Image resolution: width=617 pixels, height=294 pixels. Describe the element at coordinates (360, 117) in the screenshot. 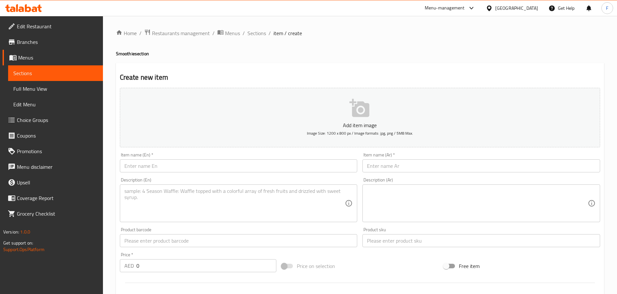

I see `button: Add item imageImage Size: 1200 x 800 px / Image formats: jpg, png / 5MB Max.` at that location.